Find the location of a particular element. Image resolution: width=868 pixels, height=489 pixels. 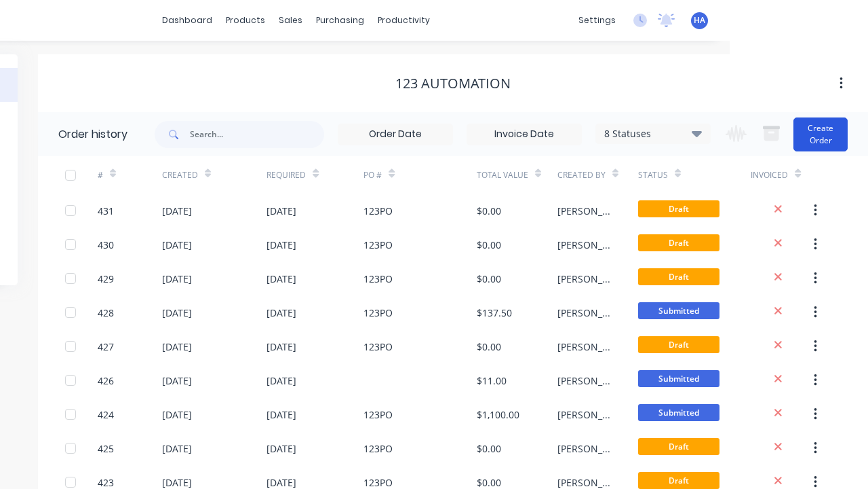

span: HA is located at coordinates (699, 20).